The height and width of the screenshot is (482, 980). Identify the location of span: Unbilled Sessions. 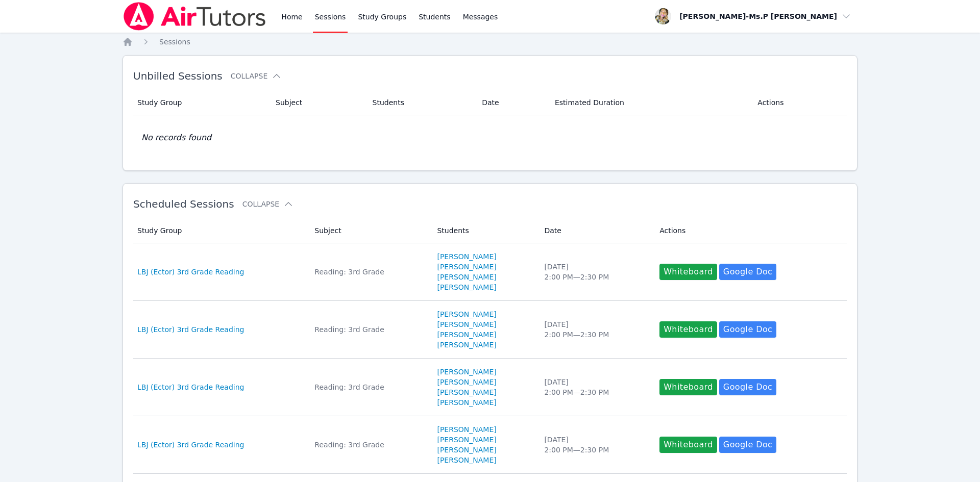
(177, 76).